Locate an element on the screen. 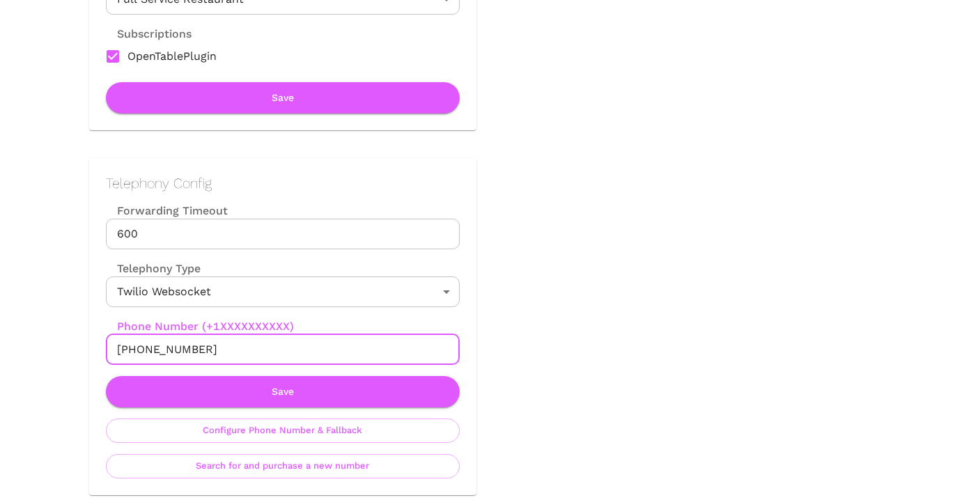 The width and height of the screenshot is (980, 500). label: Subscriptions is located at coordinates (149, 34).